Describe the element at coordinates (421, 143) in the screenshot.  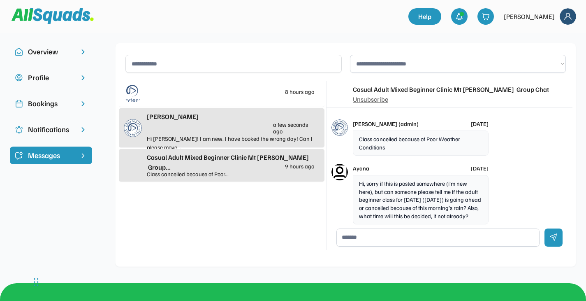
I see `div: Class cancelled because of Poor Weather Conditions` at that location.